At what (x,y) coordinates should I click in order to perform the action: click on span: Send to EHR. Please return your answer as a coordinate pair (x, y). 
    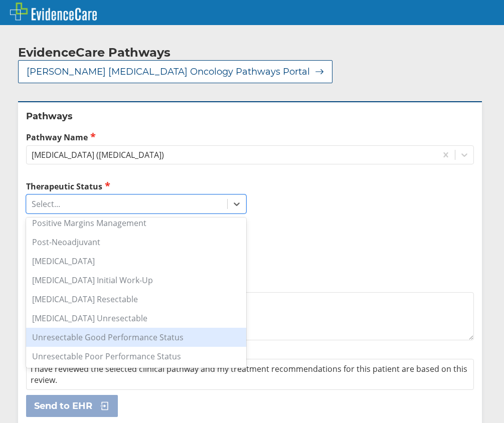
    Looking at the image, I should click on (63, 406).